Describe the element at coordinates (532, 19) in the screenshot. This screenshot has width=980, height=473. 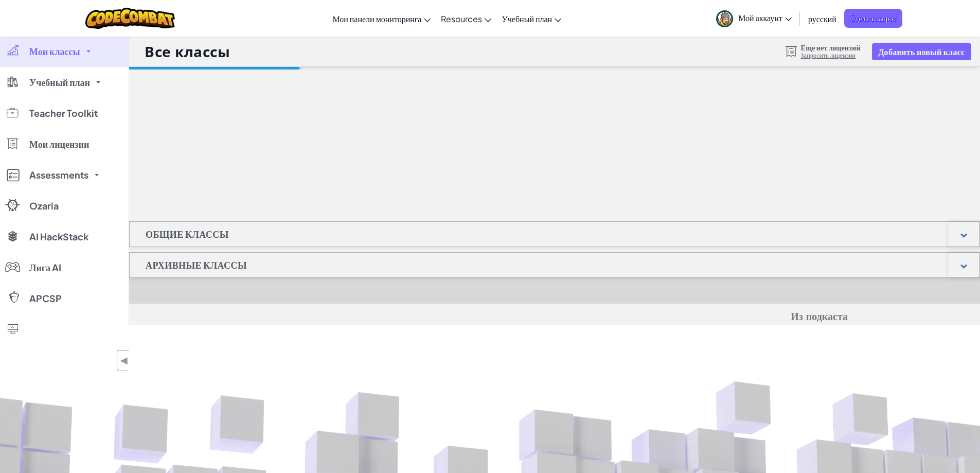
I see `a: Учебный план` at that location.